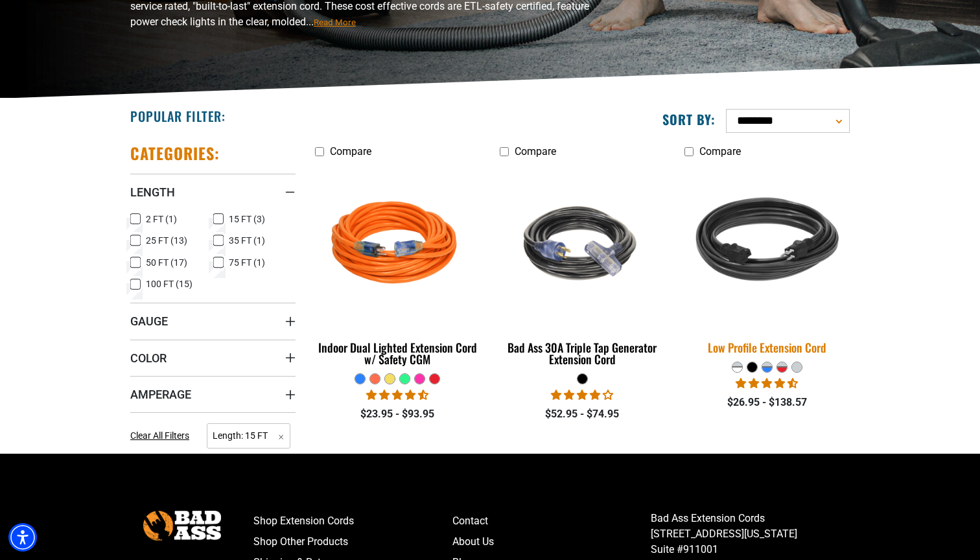 The width and height of the screenshot is (980, 560). Describe the element at coordinates (149, 321) in the screenshot. I see `span: Gauge` at that location.